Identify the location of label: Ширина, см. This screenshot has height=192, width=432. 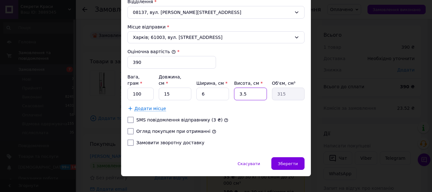
(212, 83).